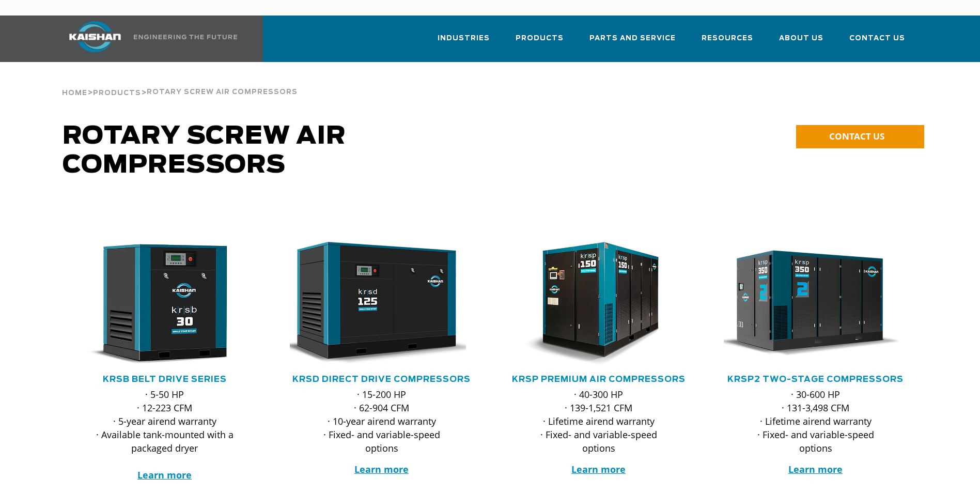  Describe the element at coordinates (728, 42) in the screenshot. I see `a: Resources` at that location.